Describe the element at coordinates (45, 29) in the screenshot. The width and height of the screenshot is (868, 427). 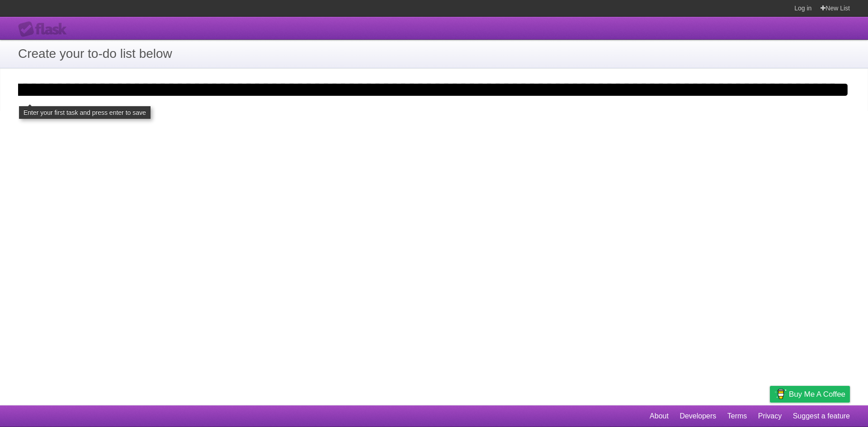
I see `div: Flask` at that location.